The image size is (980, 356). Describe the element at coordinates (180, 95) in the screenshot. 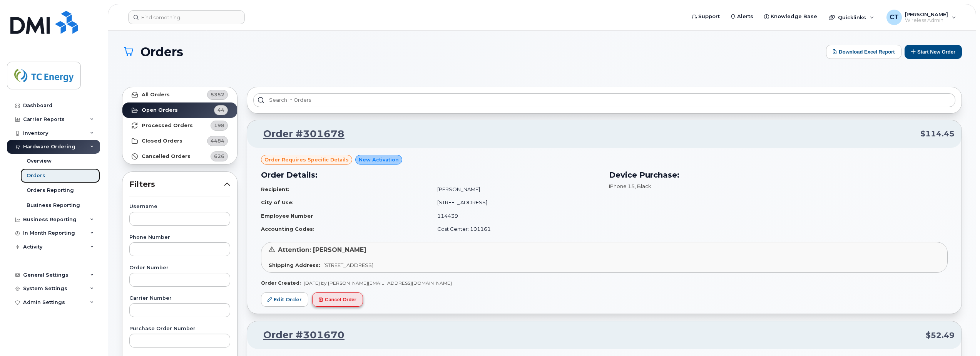

I see `a: All Orders5352` at that location.